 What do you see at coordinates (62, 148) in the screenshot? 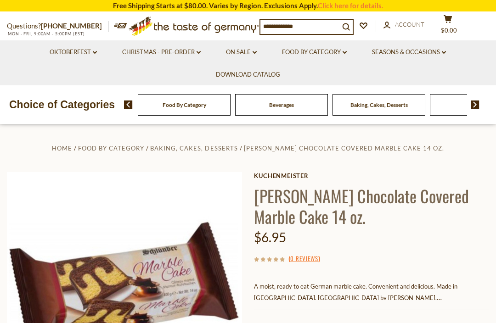
I see `span: Home` at bounding box center [62, 148].